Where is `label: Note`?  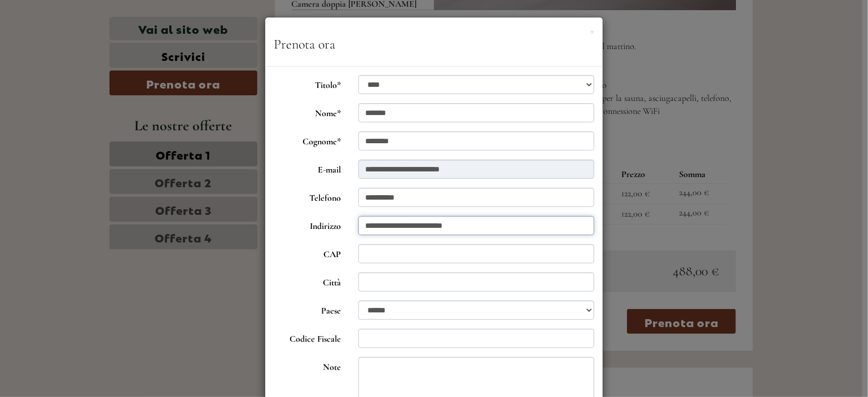
label: Note is located at coordinates (308, 366).